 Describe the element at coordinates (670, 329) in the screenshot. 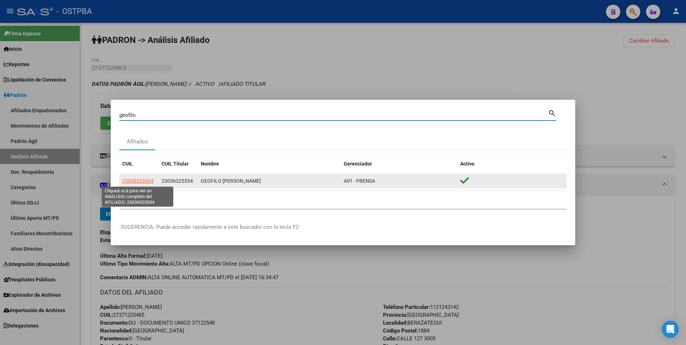

I see `div: Open Intercom Messenger` at that location.